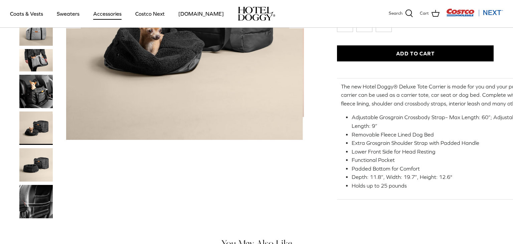 The image size is (513, 244). What do you see at coordinates (256, 14) in the screenshot?
I see `a: hoteldoggy.com hoteldoggycom` at bounding box center [256, 14].